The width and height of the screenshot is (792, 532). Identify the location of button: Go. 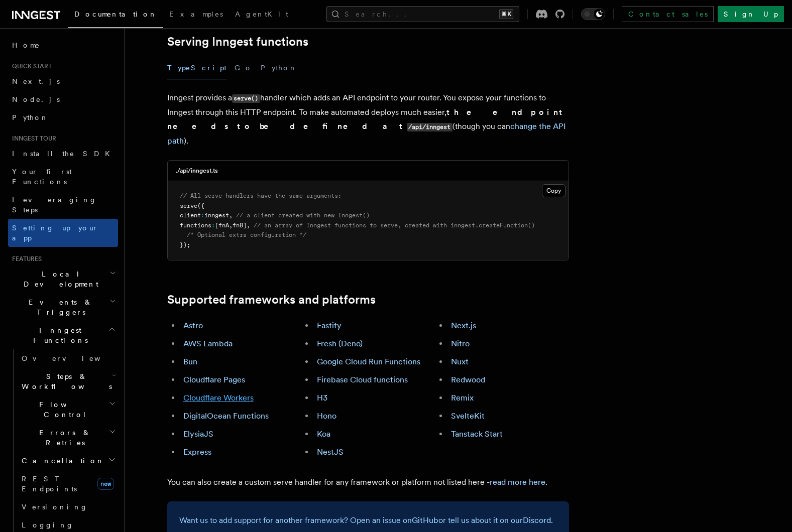
(244, 68).